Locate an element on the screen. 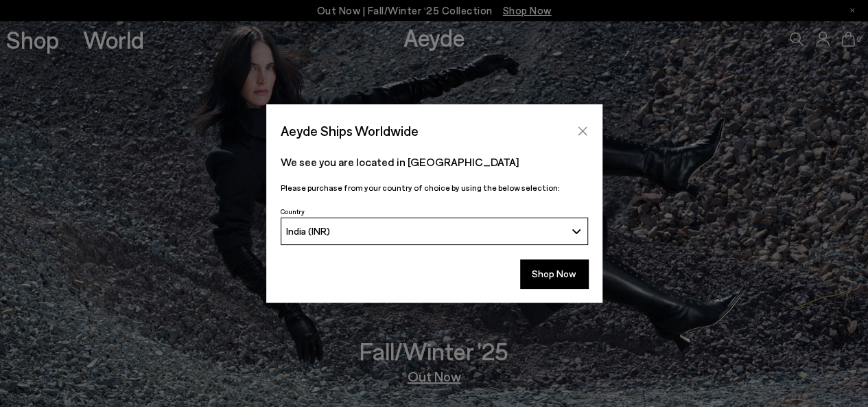 Image resolution: width=868 pixels, height=407 pixels. span: Country is located at coordinates (292, 211).